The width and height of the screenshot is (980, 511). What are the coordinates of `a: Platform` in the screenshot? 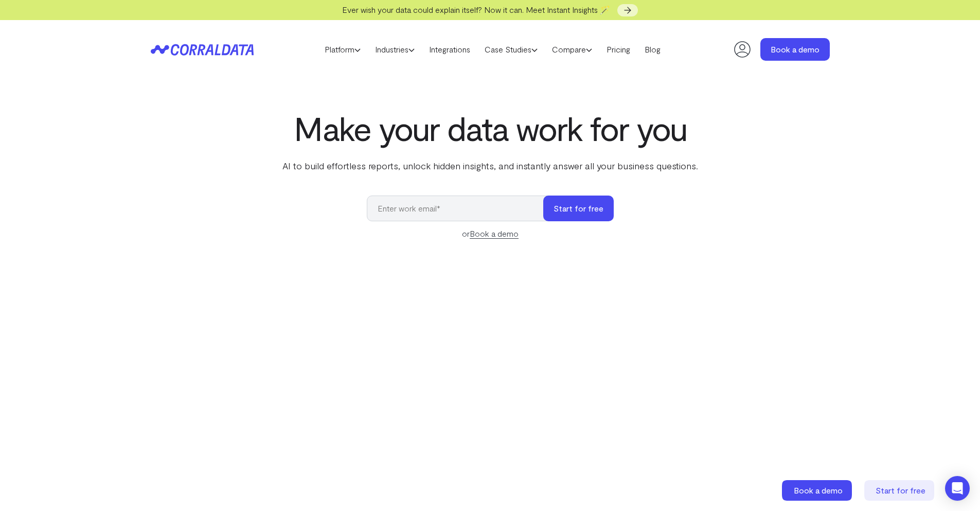 It's located at (343, 49).